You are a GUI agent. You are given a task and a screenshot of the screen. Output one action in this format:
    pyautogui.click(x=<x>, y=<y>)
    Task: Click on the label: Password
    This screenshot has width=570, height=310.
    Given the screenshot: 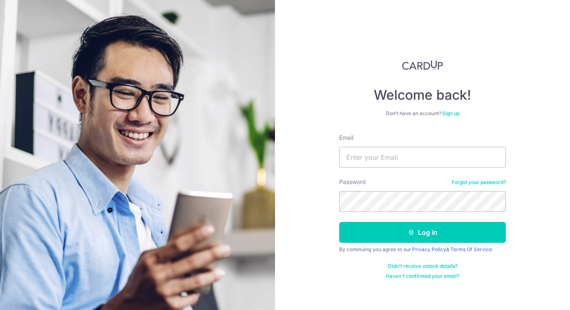 What is the action you would take?
    pyautogui.click(x=353, y=182)
    